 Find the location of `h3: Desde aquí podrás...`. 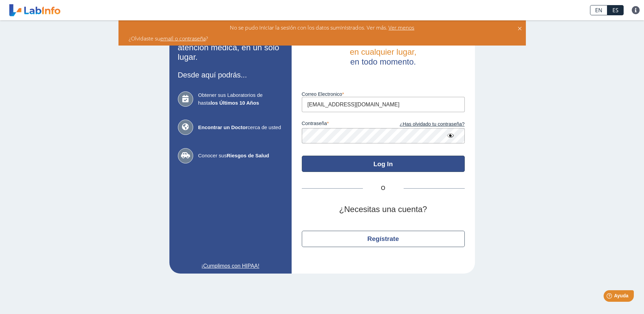

h3: Desde aquí podrás... is located at coordinates (231, 75).